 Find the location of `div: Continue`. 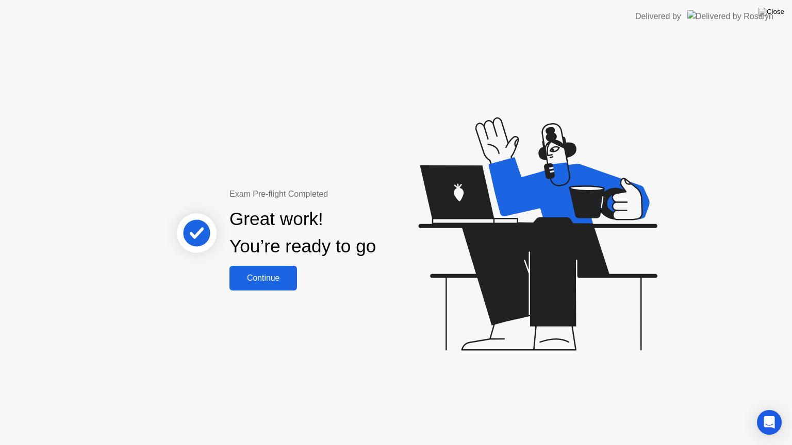

div: Continue is located at coordinates (263, 278).